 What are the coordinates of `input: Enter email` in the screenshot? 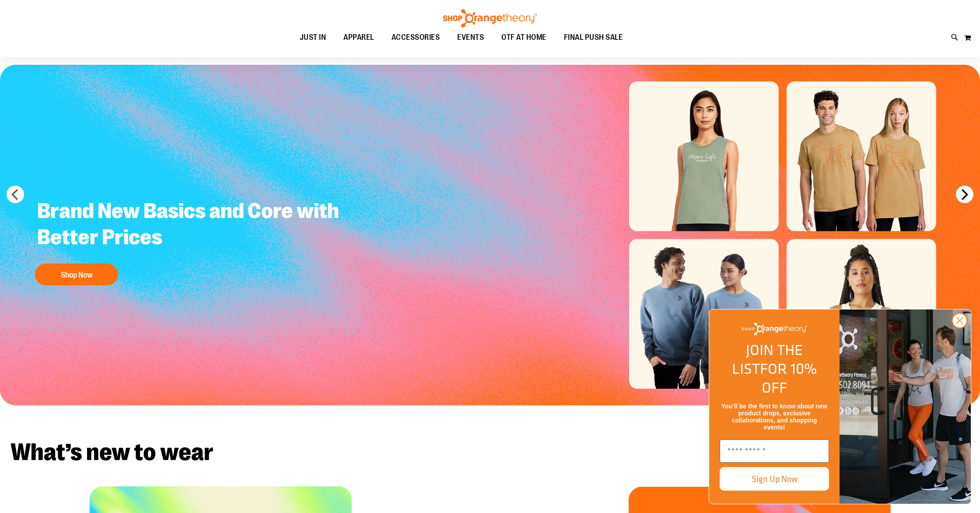 It's located at (775, 450).